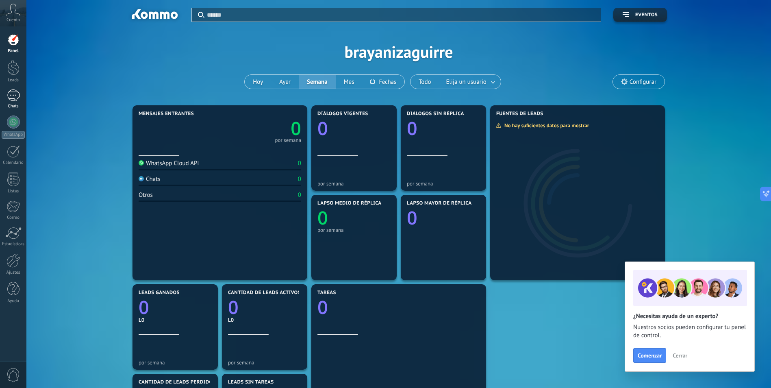 Image resolution: width=771 pixels, height=388 pixels. I want to click on span: Elija un usuario, so click(466, 82).